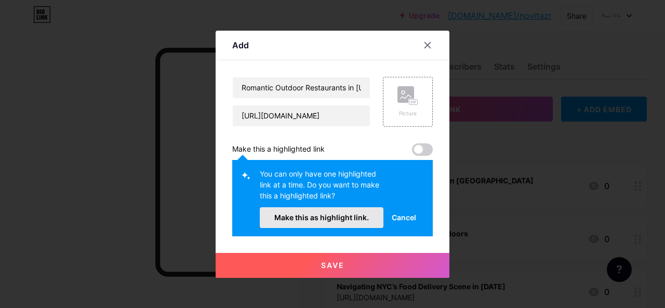 This screenshot has width=665, height=308. What do you see at coordinates (332, 265) in the screenshot?
I see `button: Save` at bounding box center [332, 265].